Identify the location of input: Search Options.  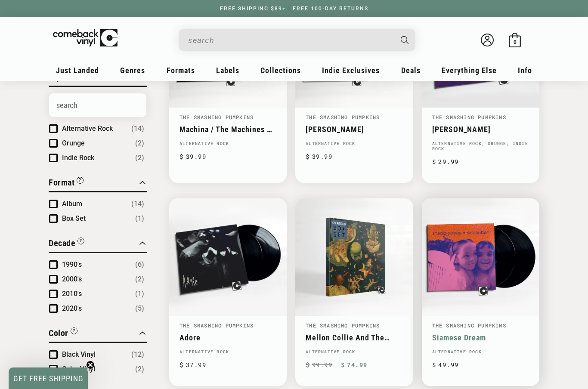
(98, 105).